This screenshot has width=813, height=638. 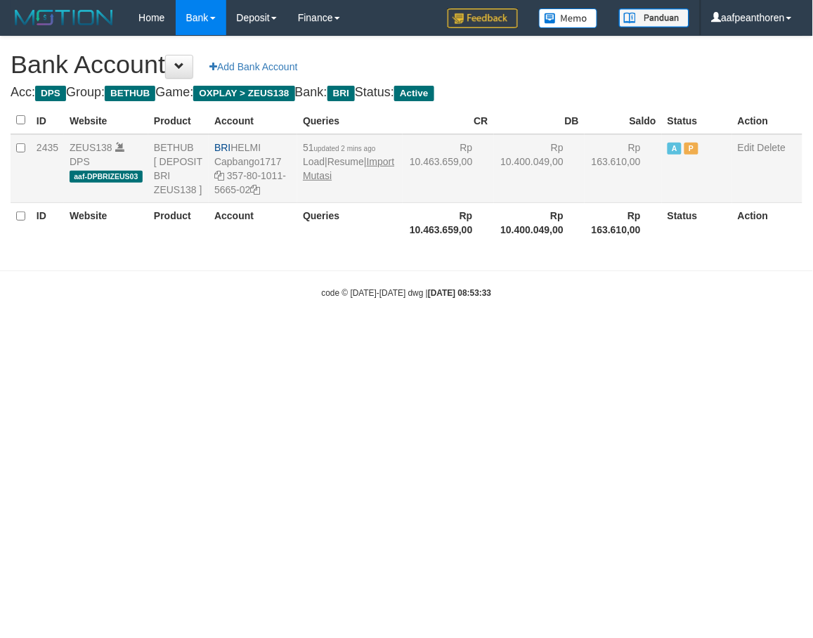 I want to click on td: HELMI 357-80-1011-5665-02, so click(x=253, y=169).